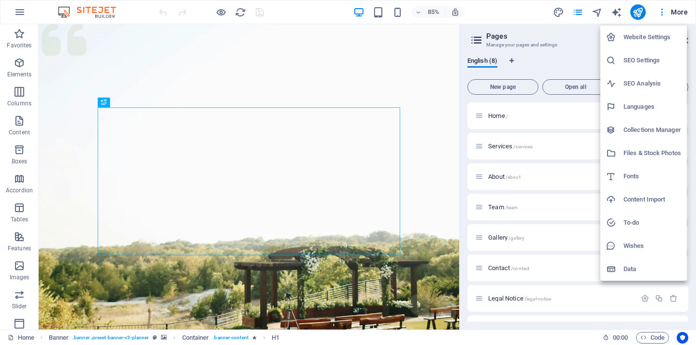 The image size is (696, 345). What do you see at coordinates (652, 176) in the screenshot?
I see `h6: Fonts` at bounding box center [652, 176].